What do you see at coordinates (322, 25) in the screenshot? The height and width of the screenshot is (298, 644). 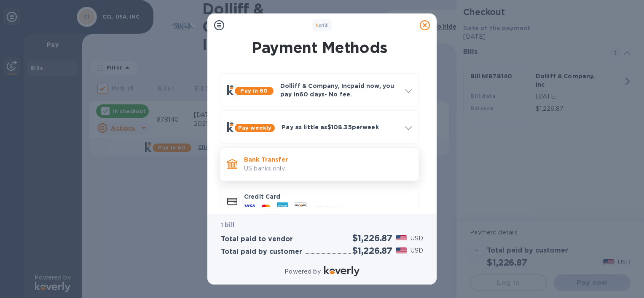 I see `b: of 3` at bounding box center [322, 25].